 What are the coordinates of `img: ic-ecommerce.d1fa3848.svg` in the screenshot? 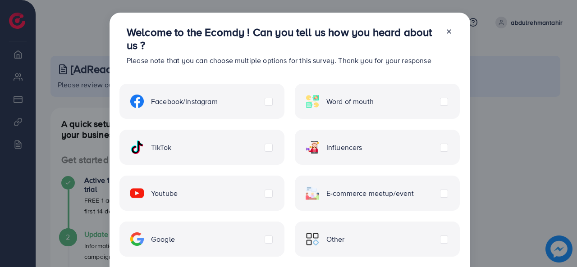 It's located at (312, 193).